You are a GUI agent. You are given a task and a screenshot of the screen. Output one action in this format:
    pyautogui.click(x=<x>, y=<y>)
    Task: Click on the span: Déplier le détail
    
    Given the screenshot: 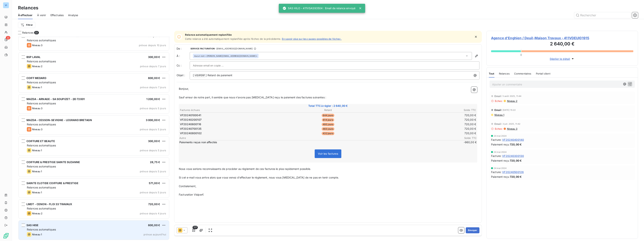 What is the action you would take?
    pyautogui.click(x=560, y=59)
    